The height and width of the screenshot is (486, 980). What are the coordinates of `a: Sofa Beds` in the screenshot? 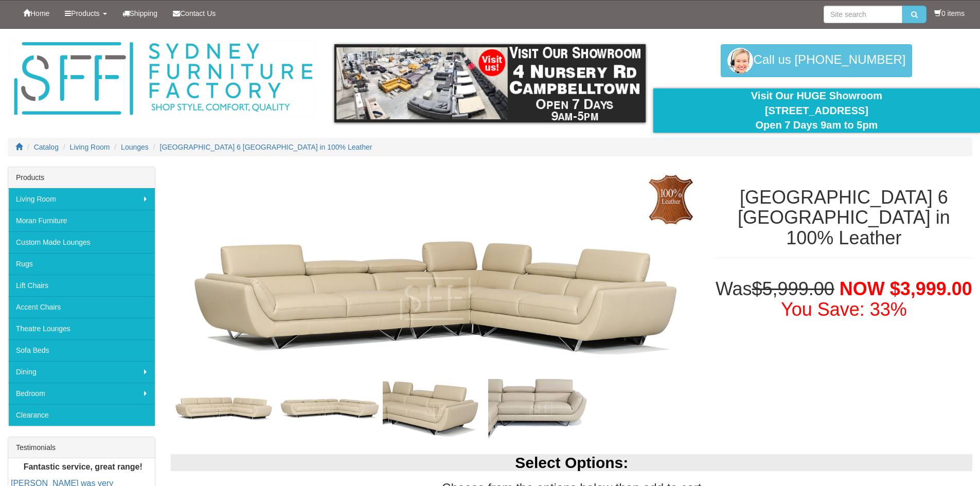 It's located at (82, 350).